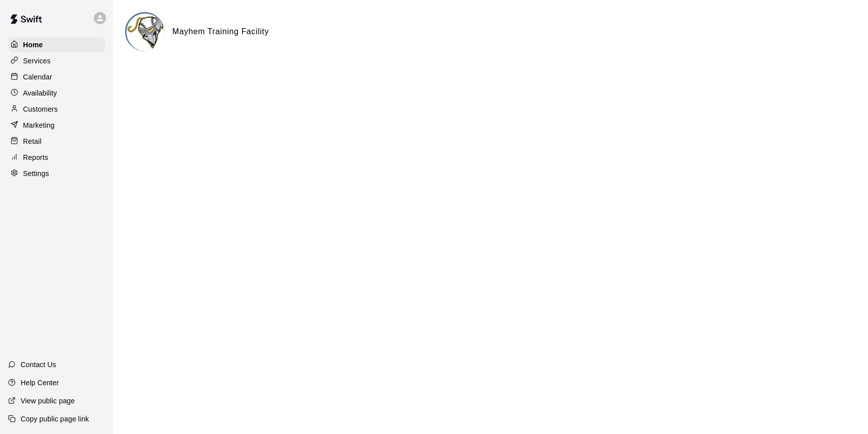 This screenshot has width=868, height=434. What do you see at coordinates (32, 141) in the screenshot?
I see `p: Retail` at bounding box center [32, 141].